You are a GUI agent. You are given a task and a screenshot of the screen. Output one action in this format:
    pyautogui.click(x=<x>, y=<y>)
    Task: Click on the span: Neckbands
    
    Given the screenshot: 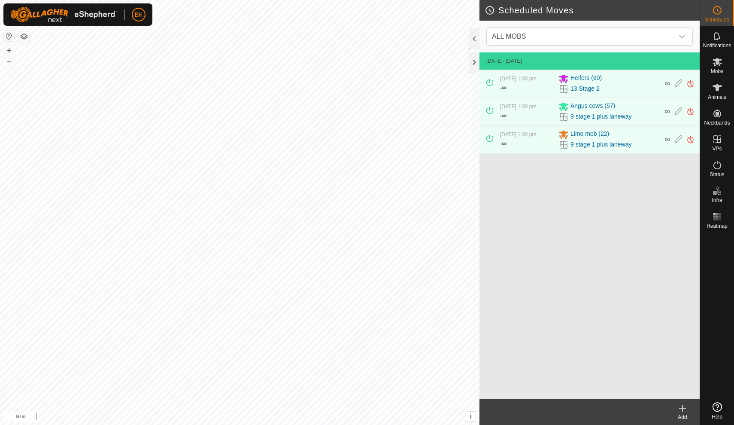 What is the action you would take?
    pyautogui.click(x=717, y=123)
    